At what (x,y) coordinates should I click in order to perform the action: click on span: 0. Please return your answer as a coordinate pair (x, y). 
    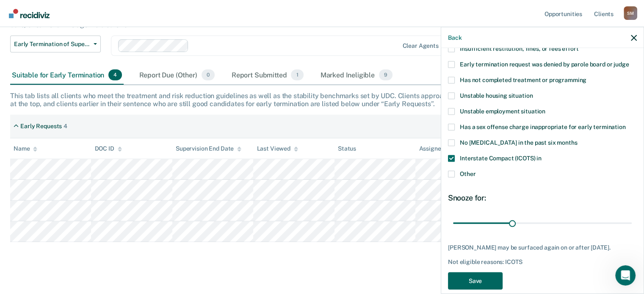
    Looking at the image, I should click on (208, 75).